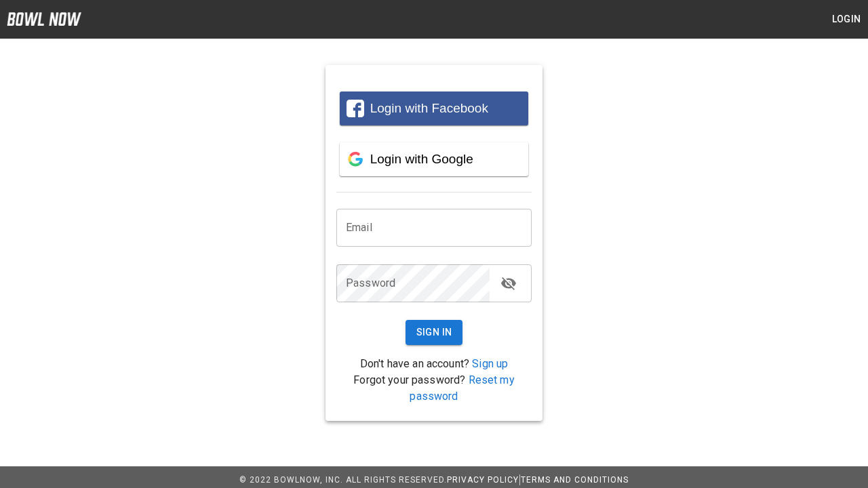  Describe the element at coordinates (434, 108) in the screenshot. I see `button: Login with Facebook` at that location.